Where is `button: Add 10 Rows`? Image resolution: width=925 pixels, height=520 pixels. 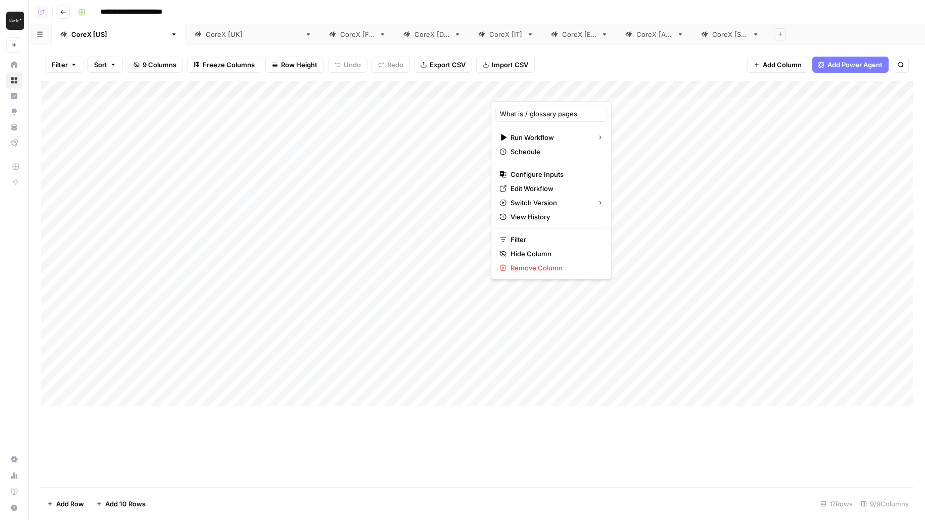 button: Add 10 Rows is located at coordinates (121, 504).